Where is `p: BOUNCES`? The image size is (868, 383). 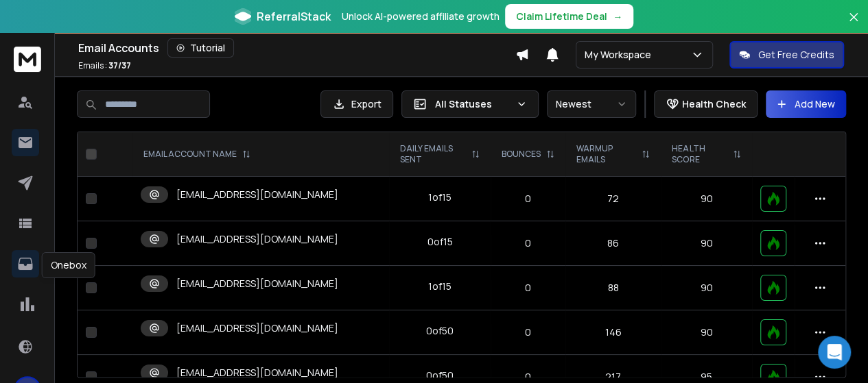 p: BOUNCES is located at coordinates (521, 155).